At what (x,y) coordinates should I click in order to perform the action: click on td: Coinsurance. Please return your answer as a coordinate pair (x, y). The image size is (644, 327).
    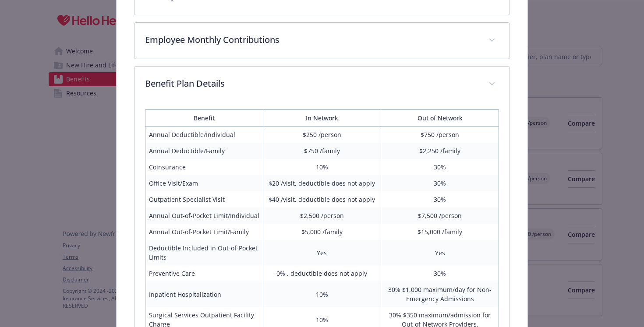
    Looking at the image, I should click on (204, 167).